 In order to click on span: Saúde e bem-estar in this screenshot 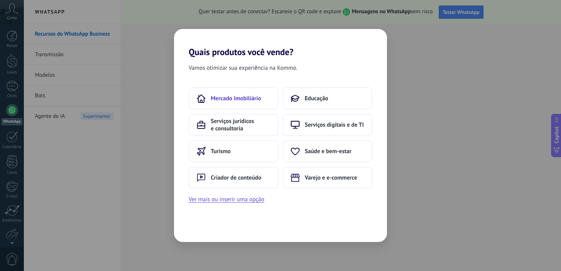, I will do `click(328, 151)`.